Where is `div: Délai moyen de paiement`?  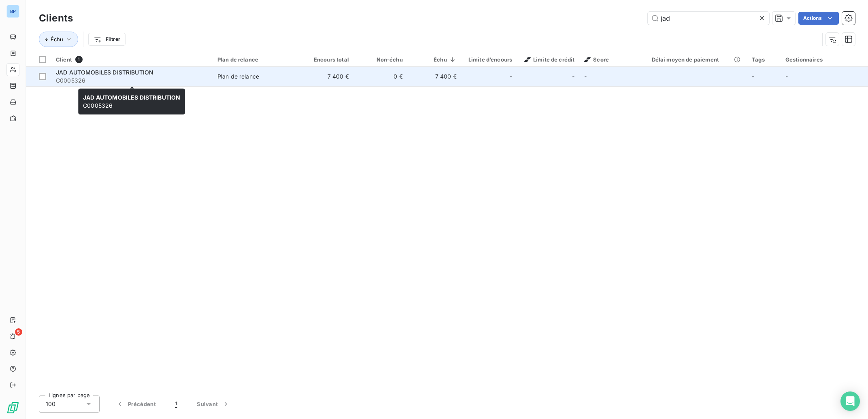
div: Délai moyen de paiement is located at coordinates (697, 59).